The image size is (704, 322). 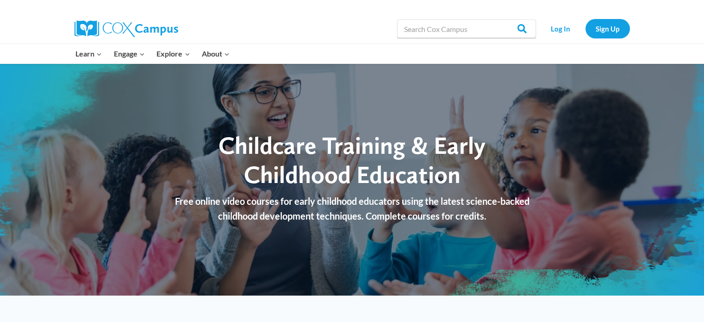 I want to click on nav: Secondary Navigation, so click(x=585, y=28).